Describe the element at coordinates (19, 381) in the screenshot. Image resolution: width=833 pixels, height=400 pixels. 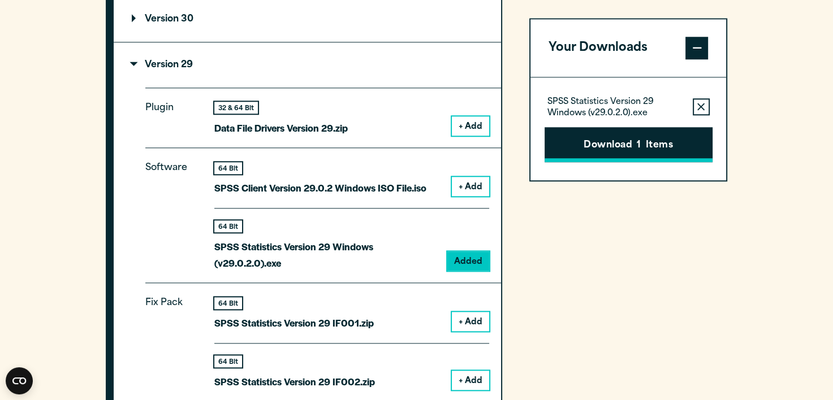
I see `button: Open CMP widget` at that location.